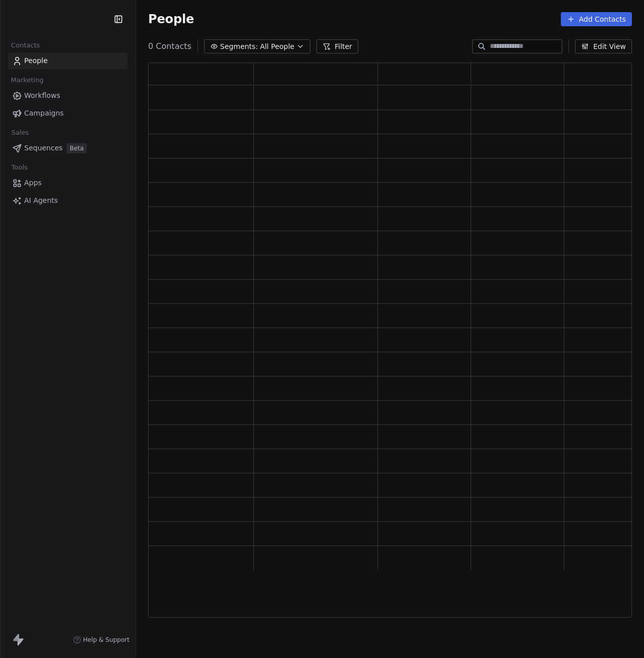 The image size is (644, 658). I want to click on span: Workflows, so click(42, 95).